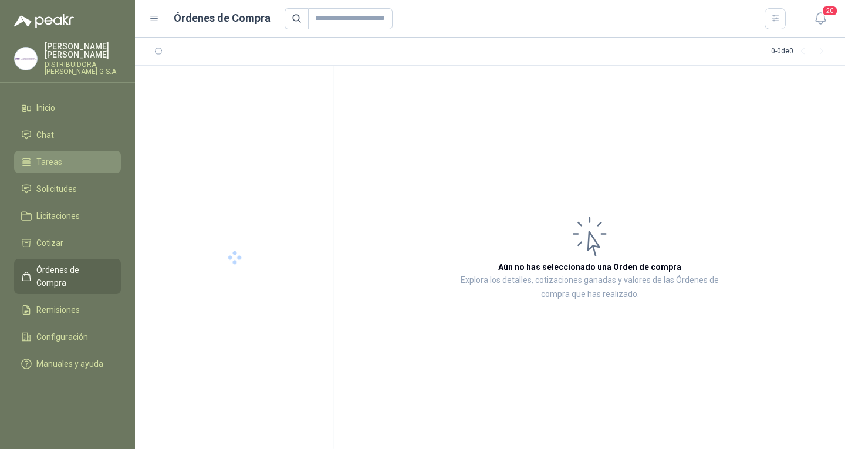  What do you see at coordinates (68, 162) in the screenshot?
I see `a: Tareas` at bounding box center [68, 162].